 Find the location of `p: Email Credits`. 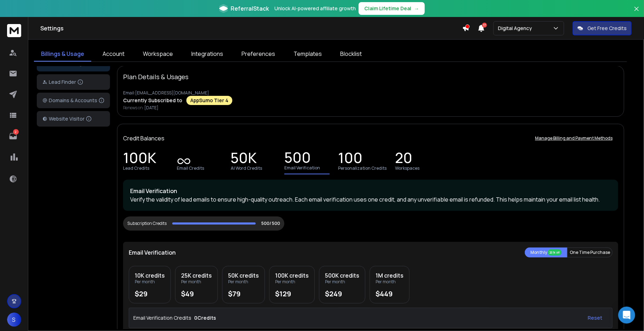

p: Email Credits is located at coordinates (191, 169).